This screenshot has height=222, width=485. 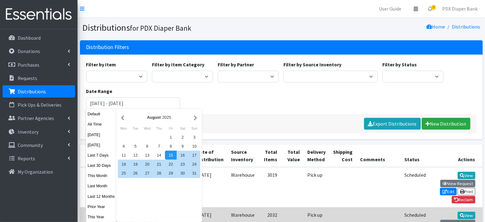 I want to click on a: Edit, so click(x=448, y=192).